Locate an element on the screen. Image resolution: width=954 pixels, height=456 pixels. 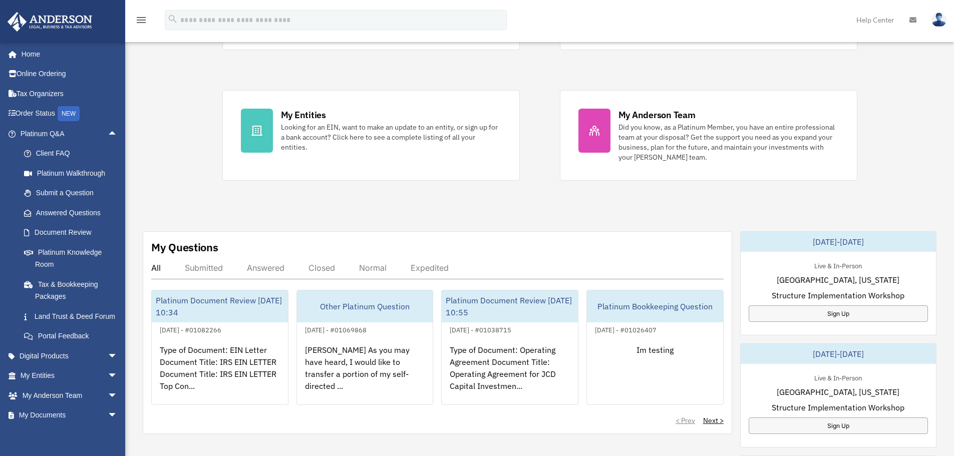
a: Tax Organizers is located at coordinates (70, 94).